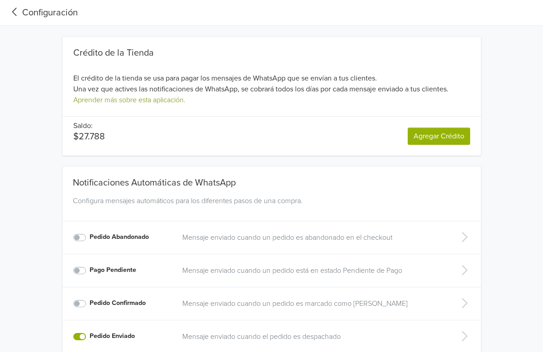 The width and height of the screenshot is (543, 352). What do you see at coordinates (313, 337) in the screenshot?
I see `p: Mensaje enviado cuando el pedido es despachado` at bounding box center [313, 337].